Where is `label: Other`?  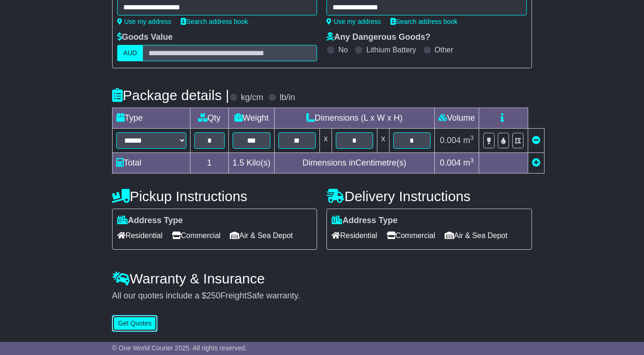 label: Other is located at coordinates (444, 50).